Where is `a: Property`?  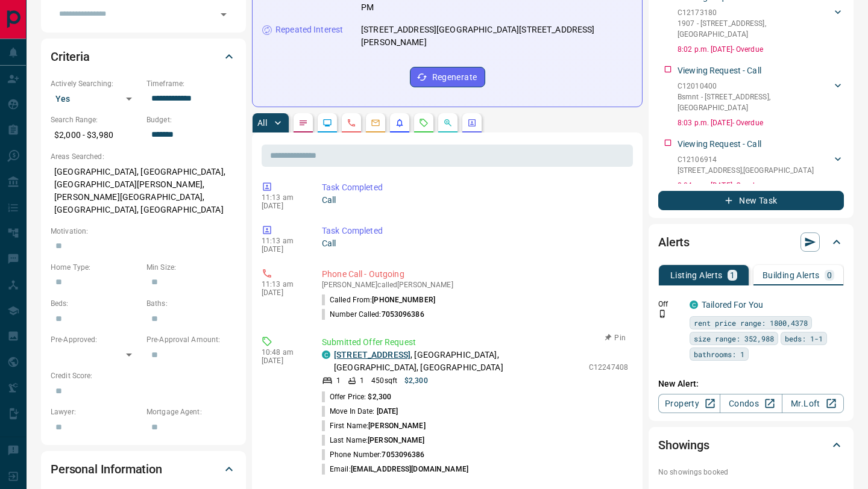 a: Property is located at coordinates (689, 404).